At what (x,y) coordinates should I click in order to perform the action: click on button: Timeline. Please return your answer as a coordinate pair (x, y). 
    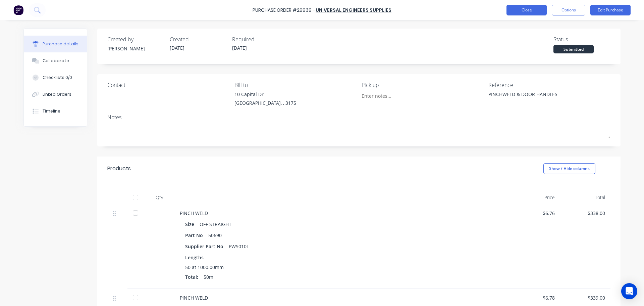
    Looking at the image, I should click on (55, 111).